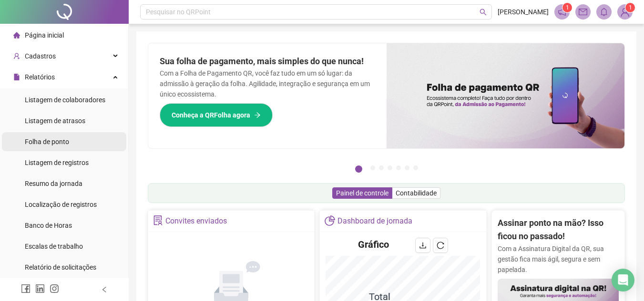 This screenshot has height=301, width=644. Describe the element at coordinates (398, 168) in the screenshot. I see `button: 5` at that location.